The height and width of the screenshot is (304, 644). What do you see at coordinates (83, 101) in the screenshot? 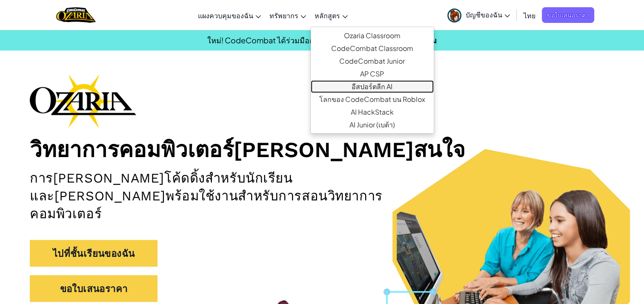
I see `img: Ozaria branding logo` at bounding box center [83, 101].